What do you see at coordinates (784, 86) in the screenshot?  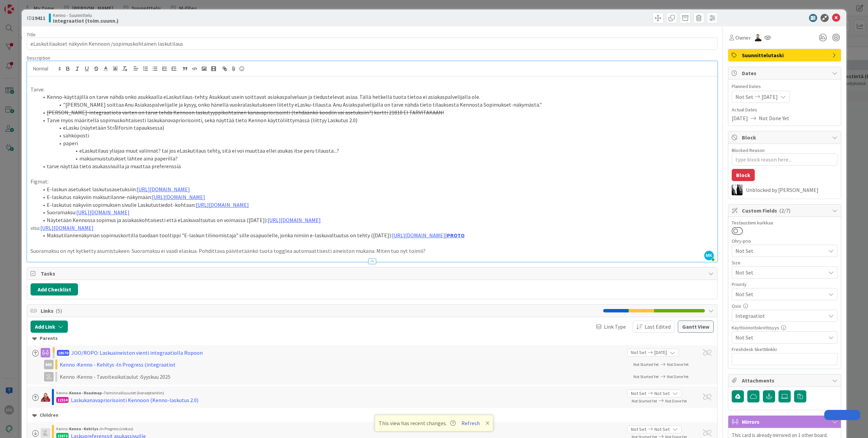 I see `span: Planned Dates` at bounding box center [784, 86].